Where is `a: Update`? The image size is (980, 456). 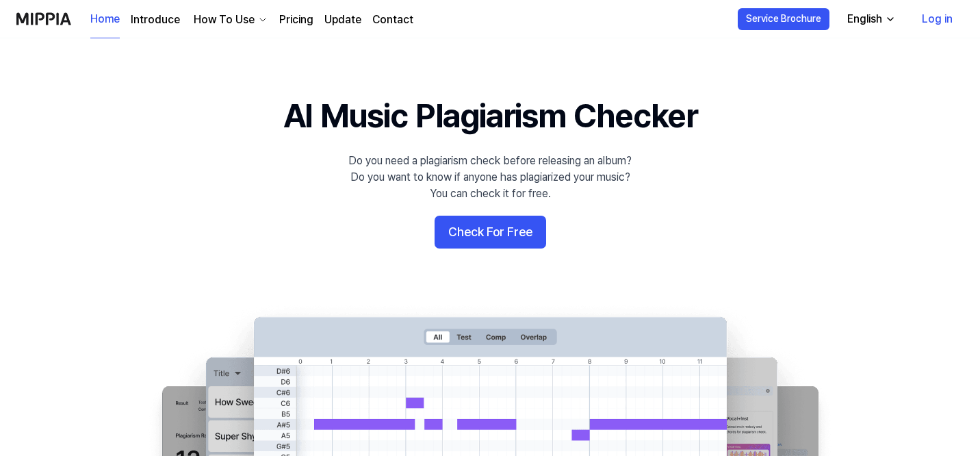
a: Update is located at coordinates (343, 20).